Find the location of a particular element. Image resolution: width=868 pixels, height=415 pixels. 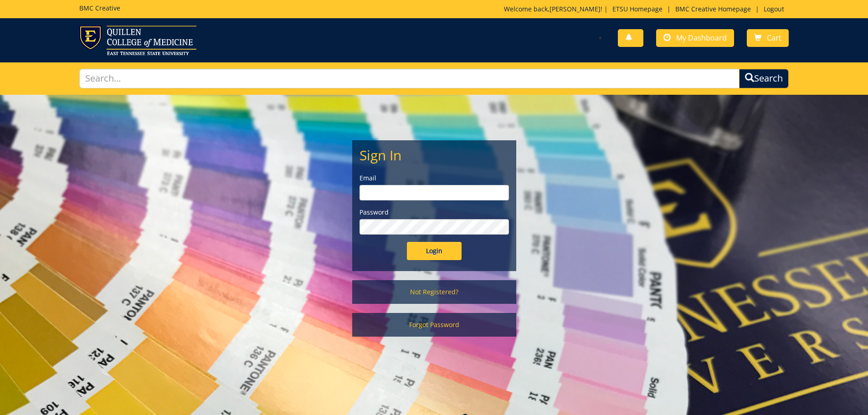

label: Email is located at coordinates (434, 178).